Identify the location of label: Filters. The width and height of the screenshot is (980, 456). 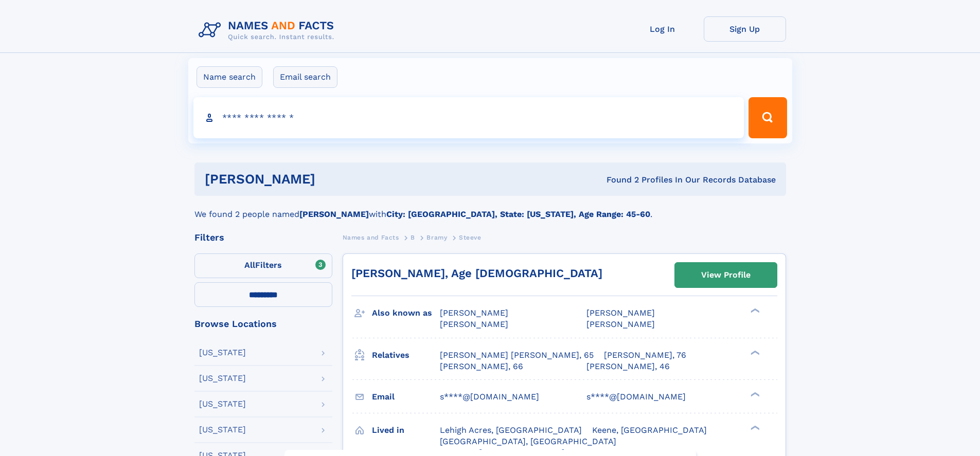
(264, 266).